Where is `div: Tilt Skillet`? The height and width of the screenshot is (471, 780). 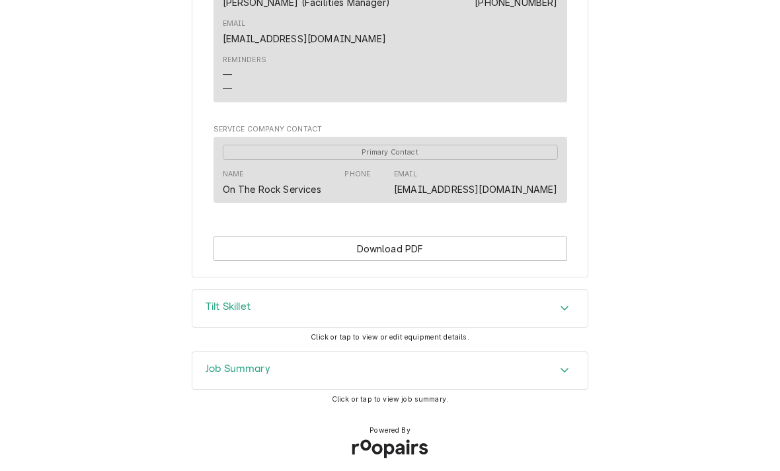 div: Tilt Skillet is located at coordinates (390, 309).